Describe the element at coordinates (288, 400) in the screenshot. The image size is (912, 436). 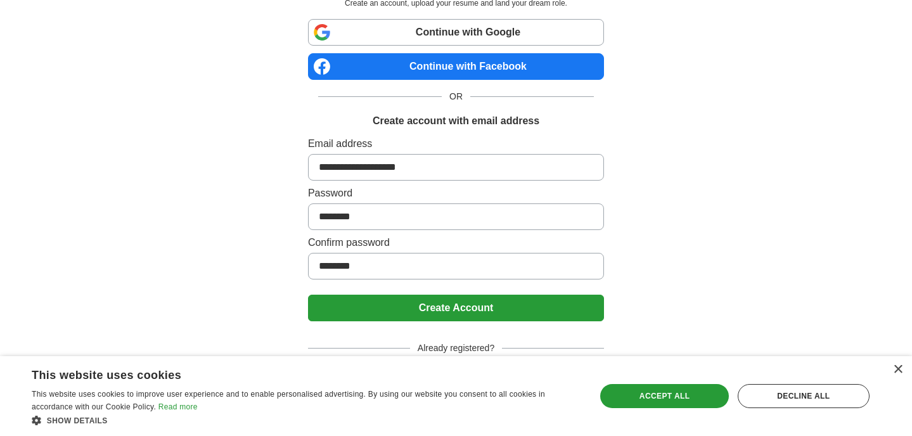
I see `span: This website uses cookies to improve user experience and to enable personalised advertising. By u...` at that location.